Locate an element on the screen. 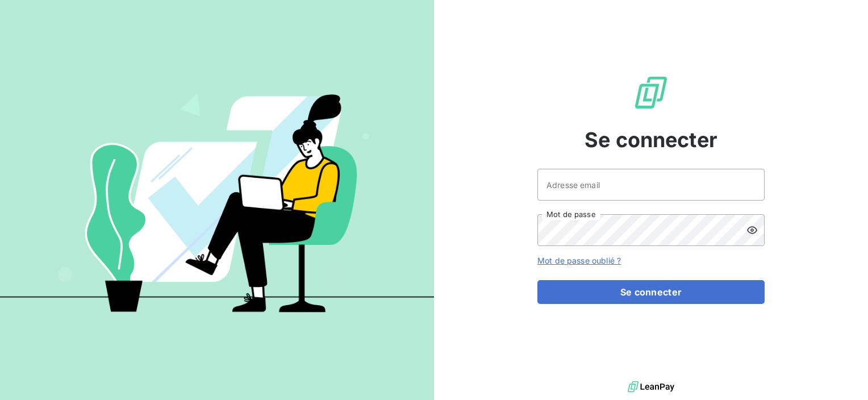 This screenshot has width=868, height=400. a: Mot de passe oublié ? is located at coordinates (579, 261).